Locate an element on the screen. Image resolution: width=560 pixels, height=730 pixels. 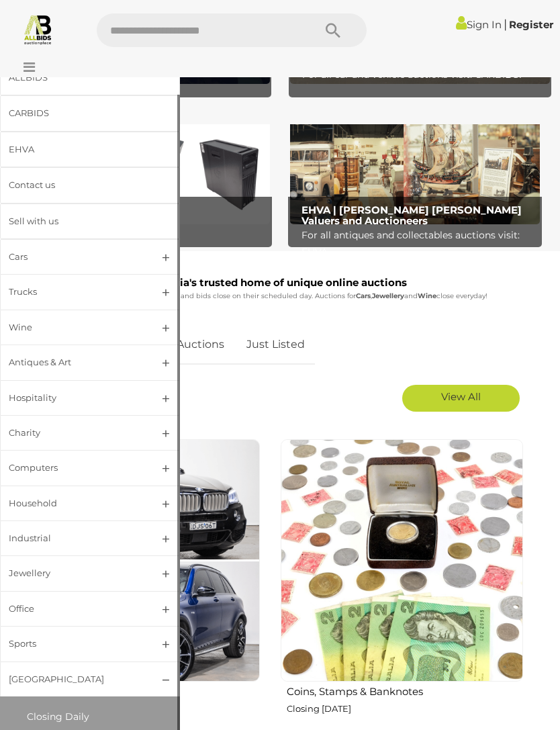
div: Contact us is located at coordinates (74, 185).